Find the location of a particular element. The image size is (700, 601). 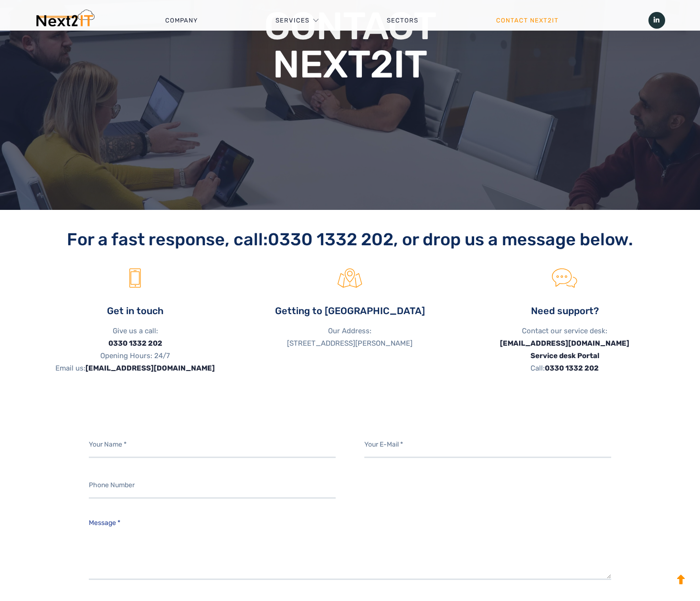

a: Company is located at coordinates (181, 21).